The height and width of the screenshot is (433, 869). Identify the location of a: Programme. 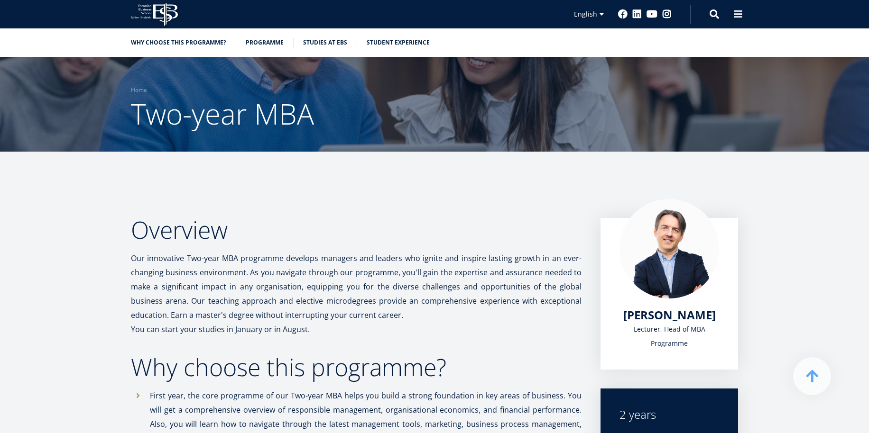
(265, 43).